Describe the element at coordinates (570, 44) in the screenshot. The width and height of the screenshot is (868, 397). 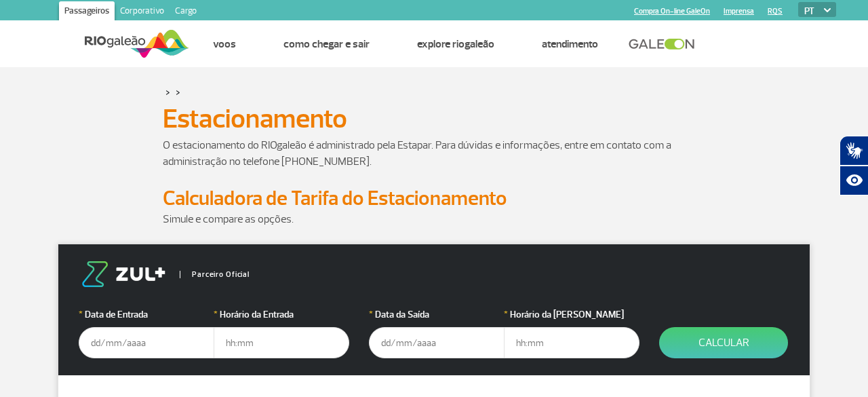
I see `a: Atendimento` at that location.